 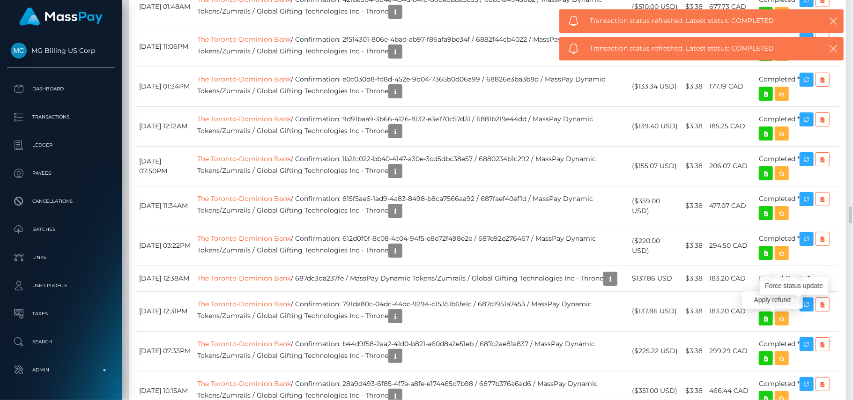 I want to click on a: Dashboard, so click(x=61, y=89).